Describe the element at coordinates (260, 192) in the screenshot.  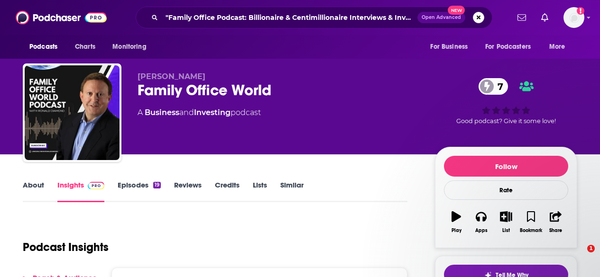
I see `a: Lists` at that location.